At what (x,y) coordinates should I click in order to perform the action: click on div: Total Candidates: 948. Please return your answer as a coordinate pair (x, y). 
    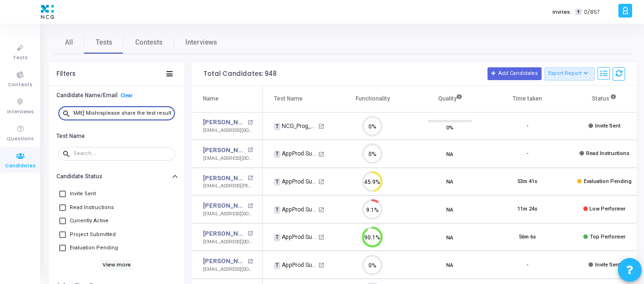
    Looking at the image, I should click on (240, 74).